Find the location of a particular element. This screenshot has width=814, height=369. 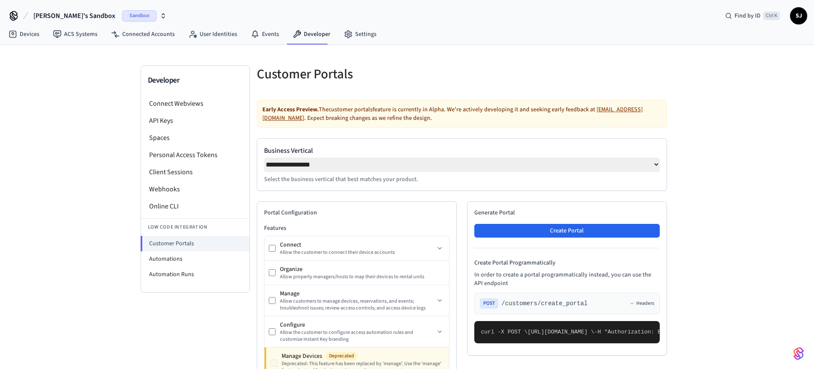

span: Ctrl K is located at coordinates (772, 16).